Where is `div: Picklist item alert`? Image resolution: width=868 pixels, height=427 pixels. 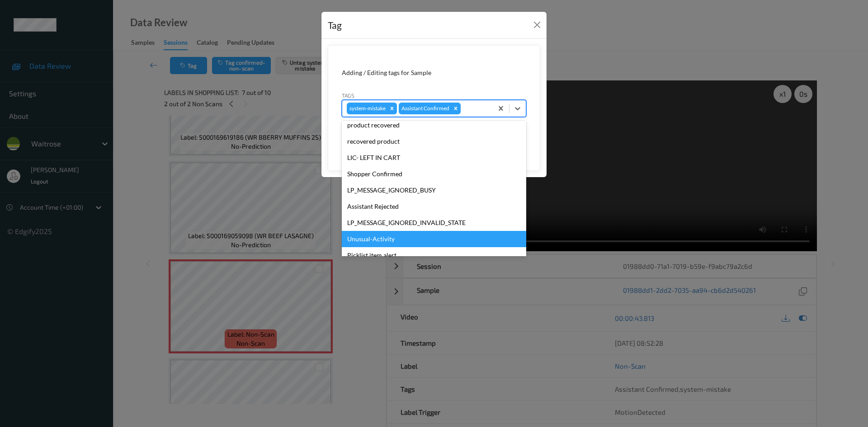
div: Picklist item alert is located at coordinates (434, 255).